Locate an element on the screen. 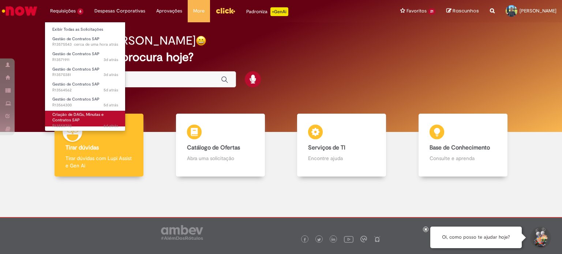 This screenshot has height=254, width=562. button: Iniciar Conversa de Suporte is located at coordinates (540, 238).